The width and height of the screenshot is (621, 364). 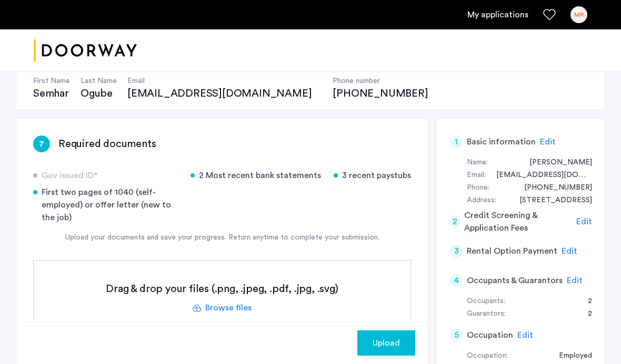 What do you see at coordinates (486, 314) in the screenshot?
I see `div: Guarantors:` at bounding box center [486, 314].